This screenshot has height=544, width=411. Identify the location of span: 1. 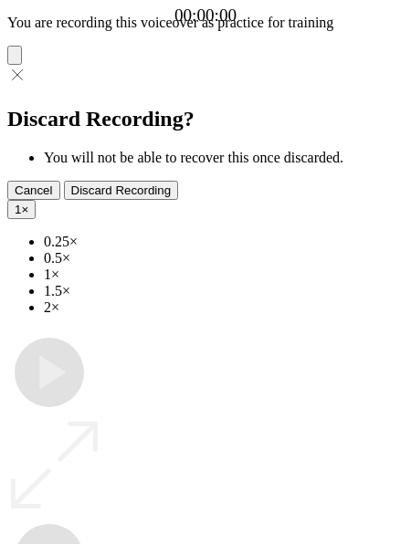
(17, 209).